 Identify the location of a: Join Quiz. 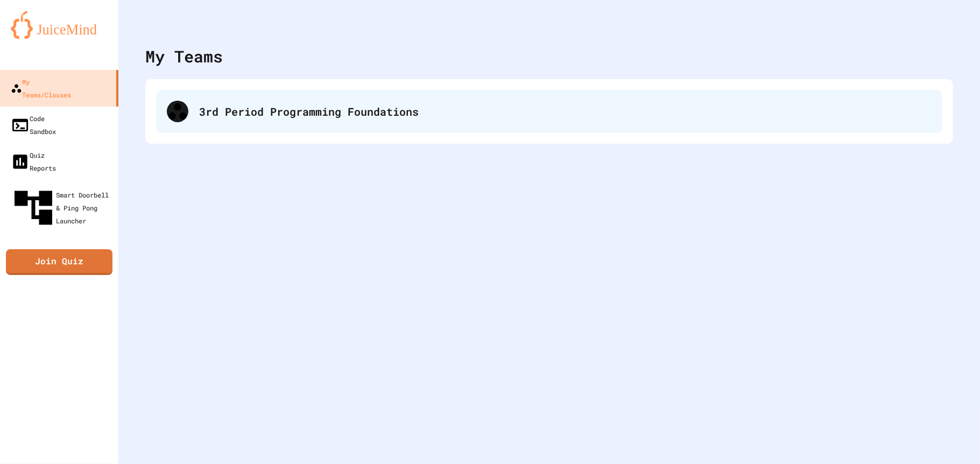
(59, 262).